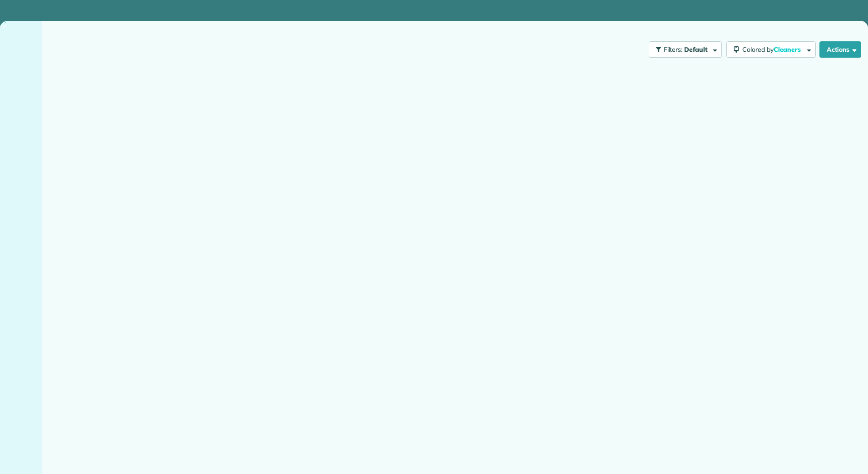 The image size is (868, 474). Describe the element at coordinates (840, 50) in the screenshot. I see `button: Actions` at that location.